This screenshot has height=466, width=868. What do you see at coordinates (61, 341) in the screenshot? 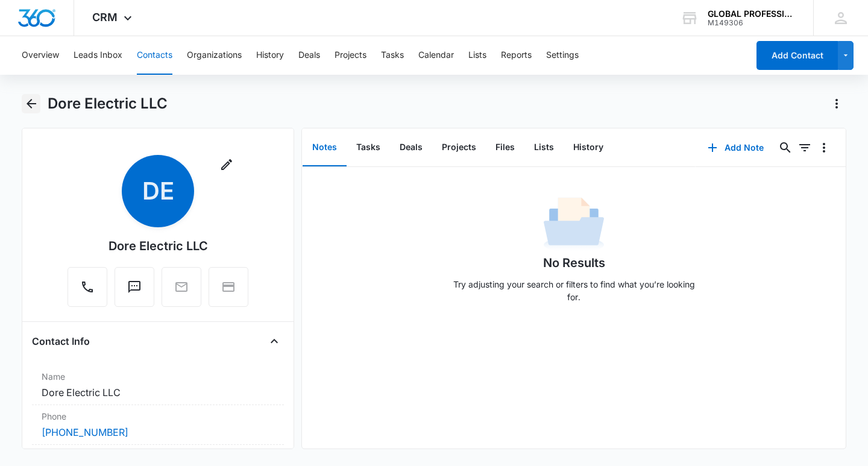
I see `h4: Contact Info` at bounding box center [61, 341].